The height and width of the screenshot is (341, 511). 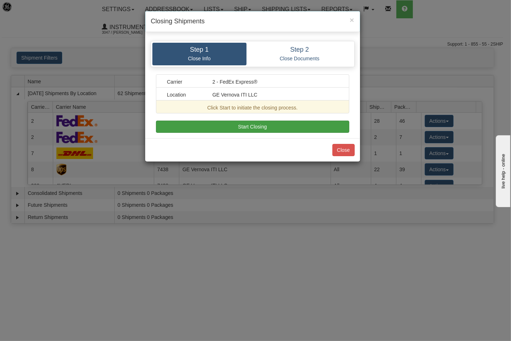 I want to click on a: Step 1 Close Info, so click(x=199, y=54).